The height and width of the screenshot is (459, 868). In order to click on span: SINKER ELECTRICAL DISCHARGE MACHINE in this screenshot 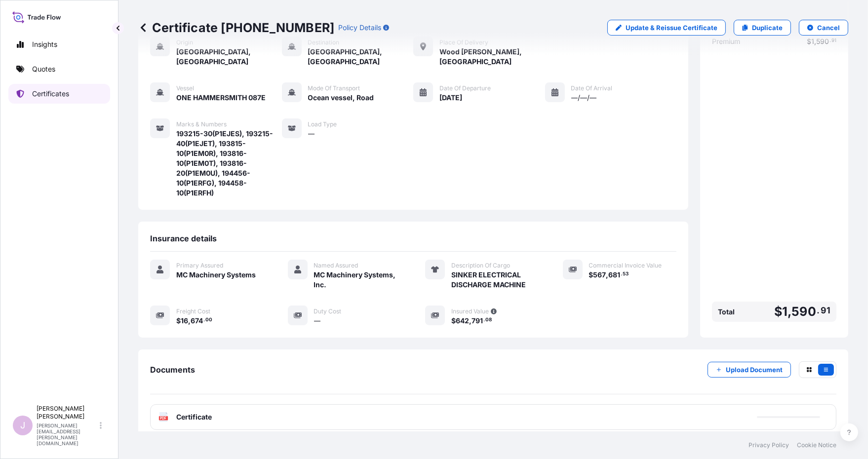, I will do `click(495, 279)`.